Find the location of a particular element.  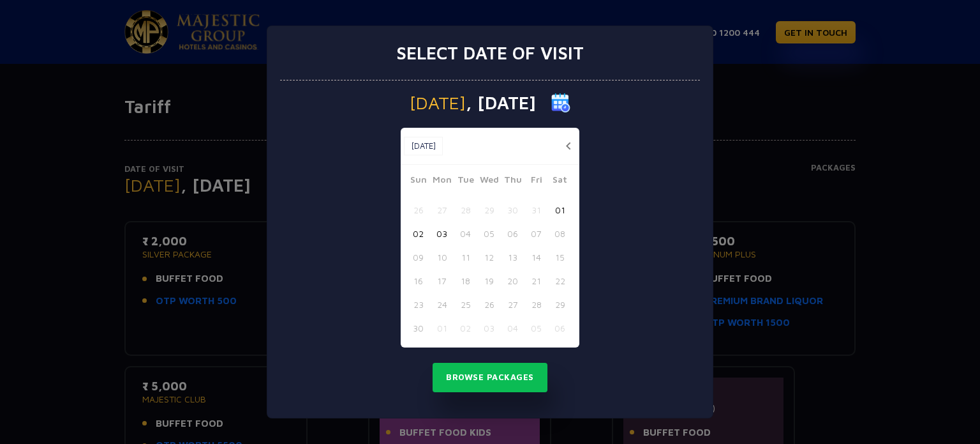

button: 19 is located at coordinates (489, 280).